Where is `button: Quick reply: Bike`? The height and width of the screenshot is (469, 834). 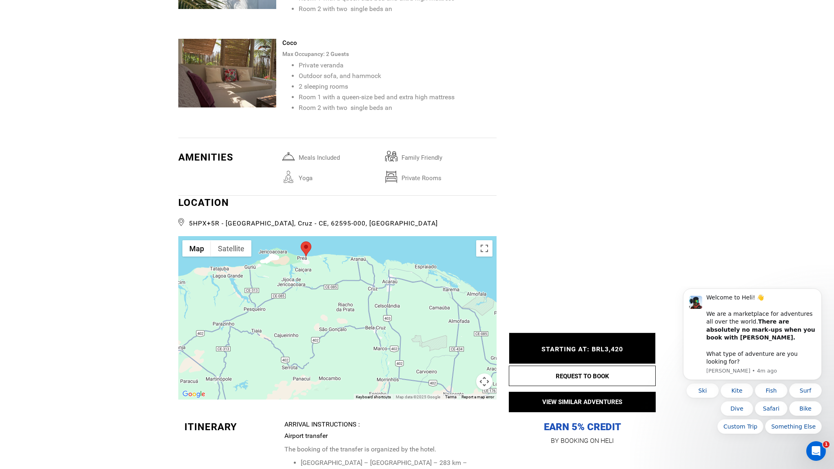
button: Quick reply: Bike is located at coordinates (135, 122).